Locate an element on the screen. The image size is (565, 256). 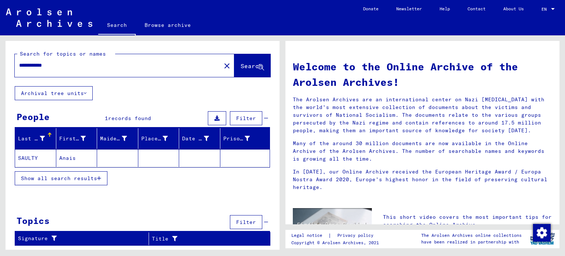
mat-header-cell: Date of Birth is located at coordinates (200, 138).